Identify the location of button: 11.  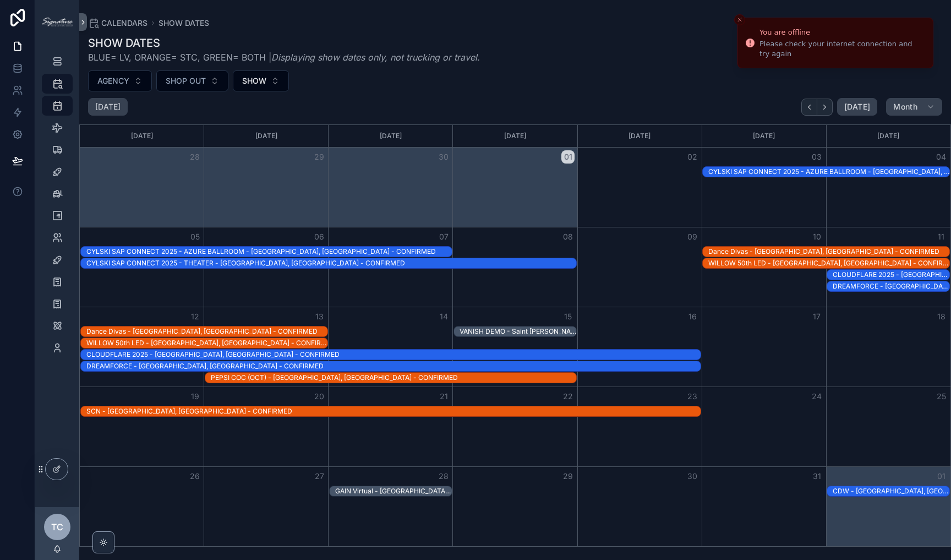
(941, 237).